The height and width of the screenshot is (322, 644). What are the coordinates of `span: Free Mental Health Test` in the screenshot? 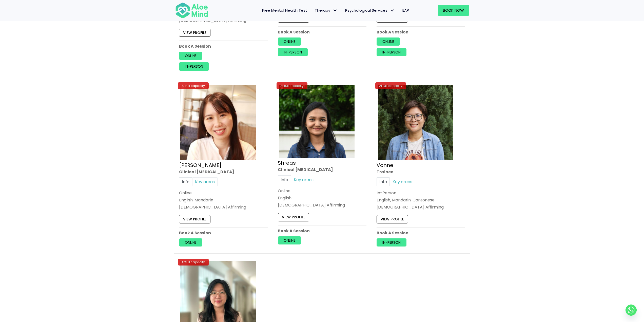 It's located at (285, 10).